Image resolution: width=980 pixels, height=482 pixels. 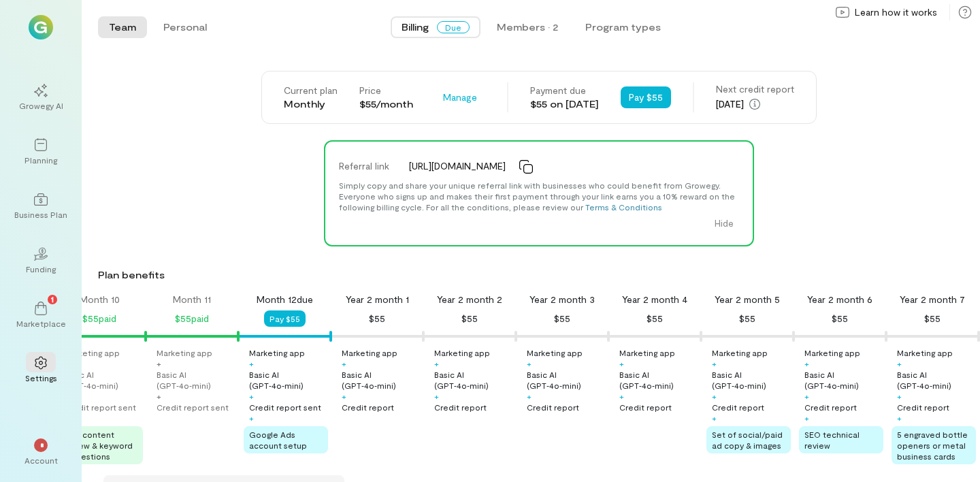 I want to click on div: Funding, so click(x=41, y=269).